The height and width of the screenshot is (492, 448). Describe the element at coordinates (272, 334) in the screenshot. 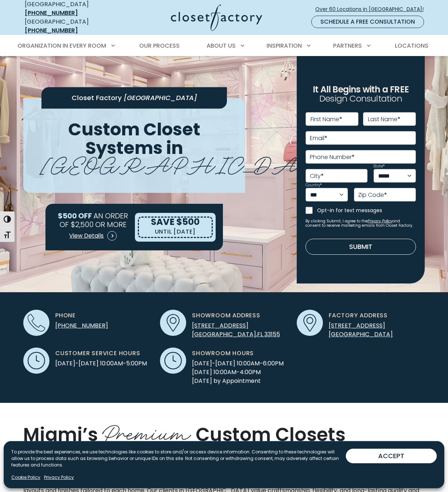

I see `span: 33155` at that location.